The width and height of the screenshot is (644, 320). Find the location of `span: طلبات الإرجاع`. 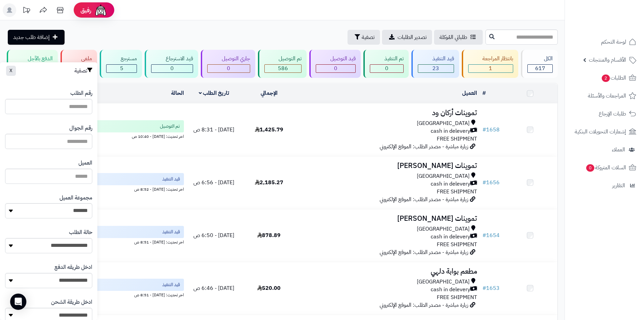

span: طلبات الإرجاع is located at coordinates (612, 114).